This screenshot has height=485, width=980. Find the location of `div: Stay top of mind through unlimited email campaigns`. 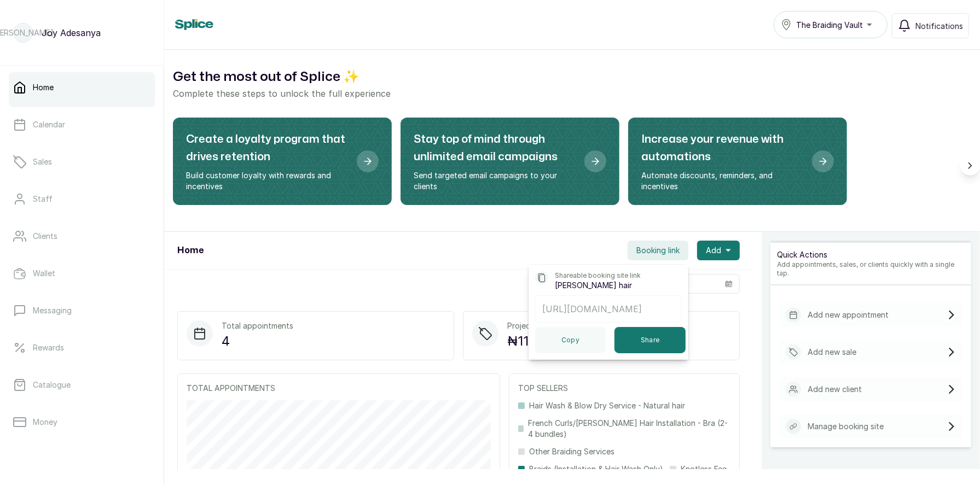

div: Stay top of mind through unlimited email campaigns is located at coordinates (510, 162).